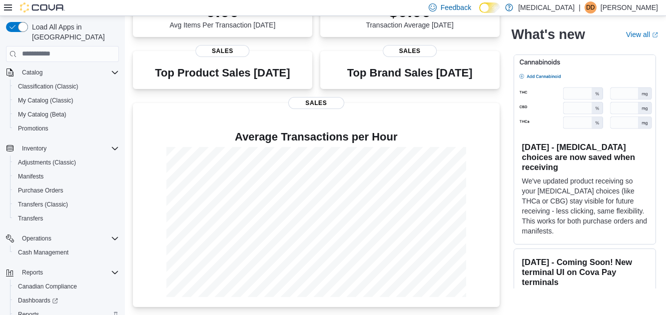 The height and width of the screenshot is (315, 666). I want to click on button: Classification (Classic), so click(66, 86).